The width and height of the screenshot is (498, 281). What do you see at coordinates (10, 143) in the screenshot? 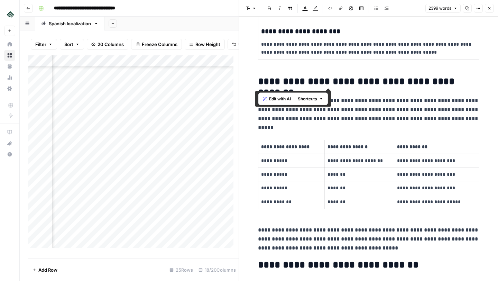
I see `button: What's new?` at bounding box center [10, 143].